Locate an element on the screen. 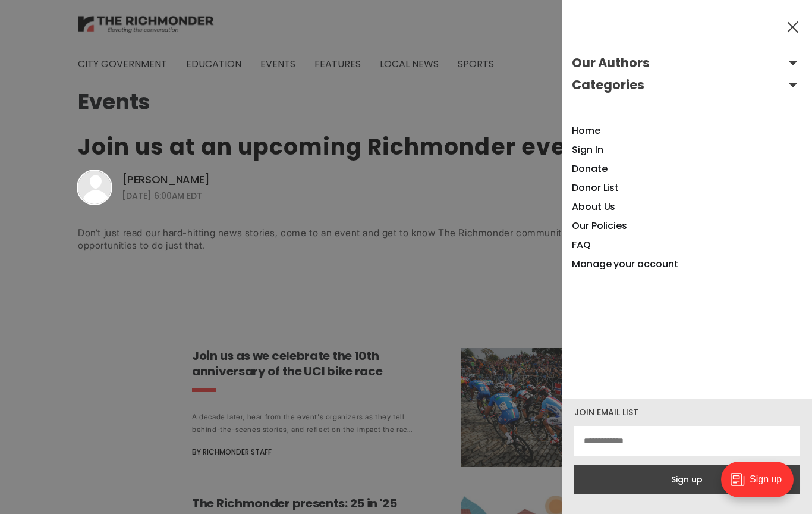 The width and height of the screenshot is (812, 514). a: FAQ is located at coordinates (582, 244).